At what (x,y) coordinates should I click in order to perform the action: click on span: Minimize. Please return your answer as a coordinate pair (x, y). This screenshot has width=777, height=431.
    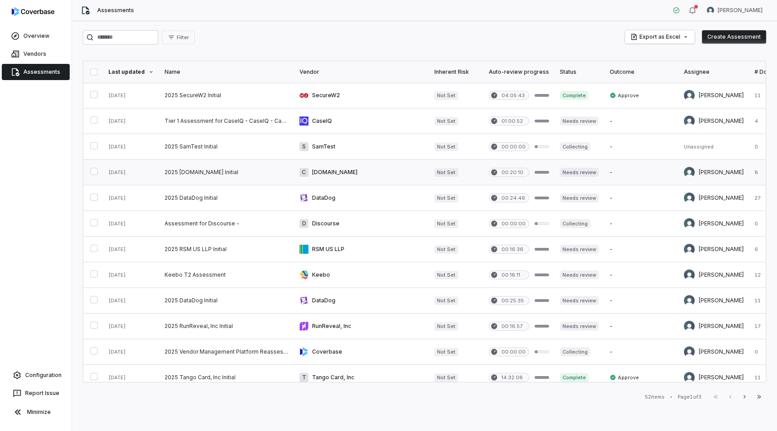
    Looking at the image, I should click on (39, 412).